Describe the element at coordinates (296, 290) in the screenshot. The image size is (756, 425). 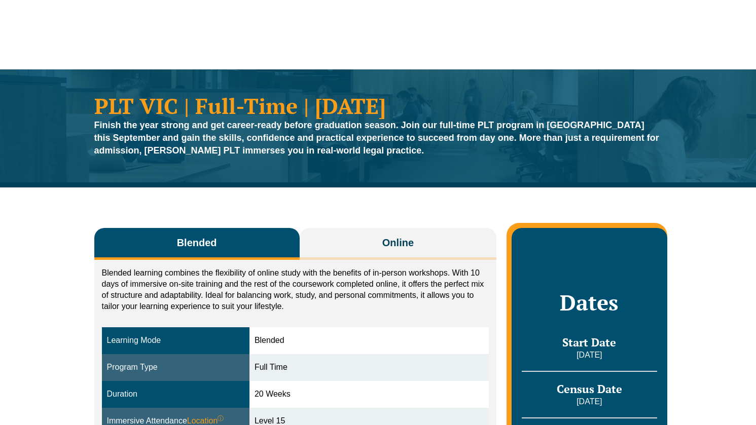
I see `p: Blended learning combines the flexibility of online study with the benefits of in-person workshop...` at that location.